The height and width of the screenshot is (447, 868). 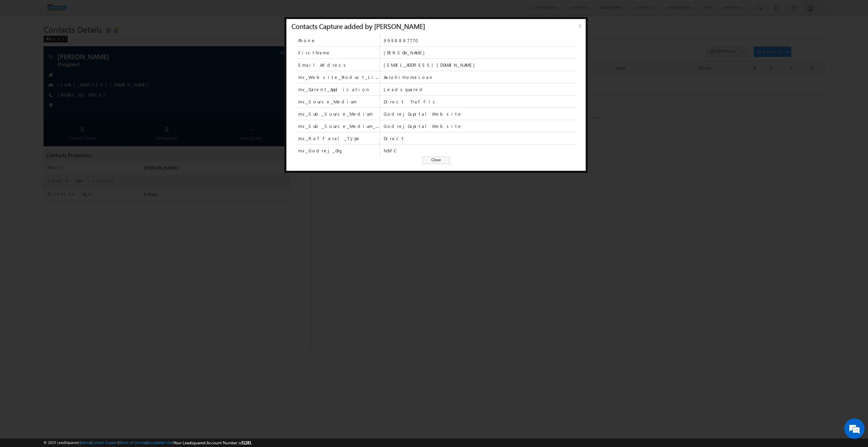 What do you see at coordinates (274, 42) in the screenshot?
I see `span: Automation` at bounding box center [274, 42].